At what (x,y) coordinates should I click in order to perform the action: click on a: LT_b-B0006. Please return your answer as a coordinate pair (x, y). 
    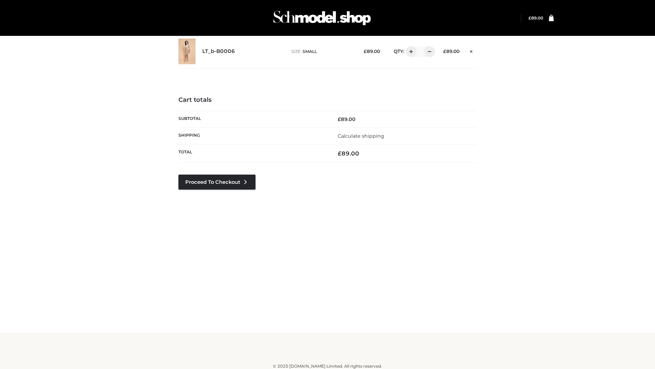
    Looking at the image, I should click on (219, 51).